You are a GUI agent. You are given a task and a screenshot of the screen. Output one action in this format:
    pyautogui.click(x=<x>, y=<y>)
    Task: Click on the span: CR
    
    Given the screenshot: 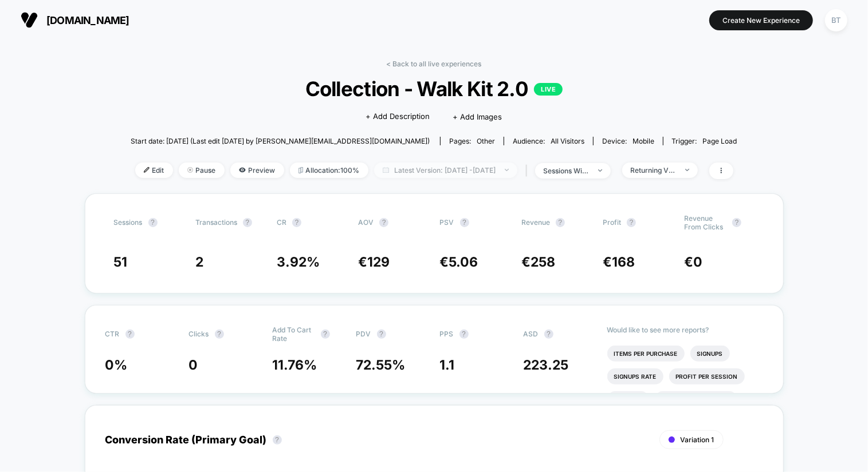 What is the action you would take?
    pyautogui.click(x=281, y=222)
    